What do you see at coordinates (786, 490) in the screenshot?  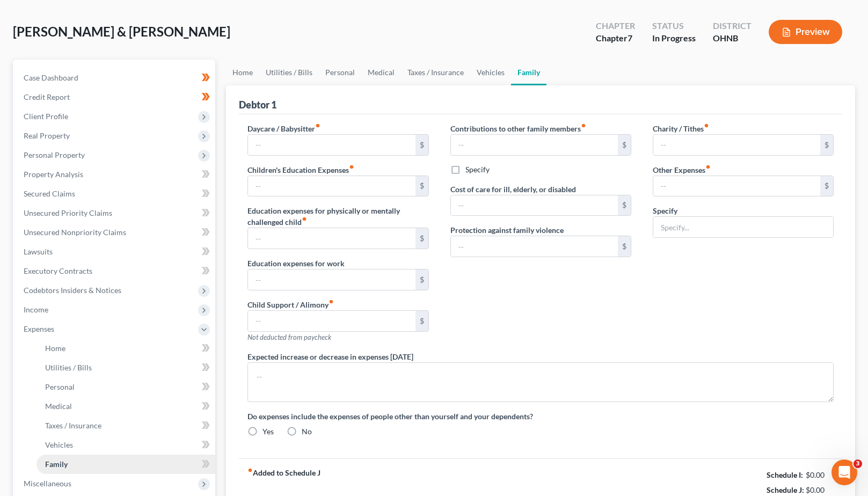 I see `strong: Schedule J:` at bounding box center [786, 490].